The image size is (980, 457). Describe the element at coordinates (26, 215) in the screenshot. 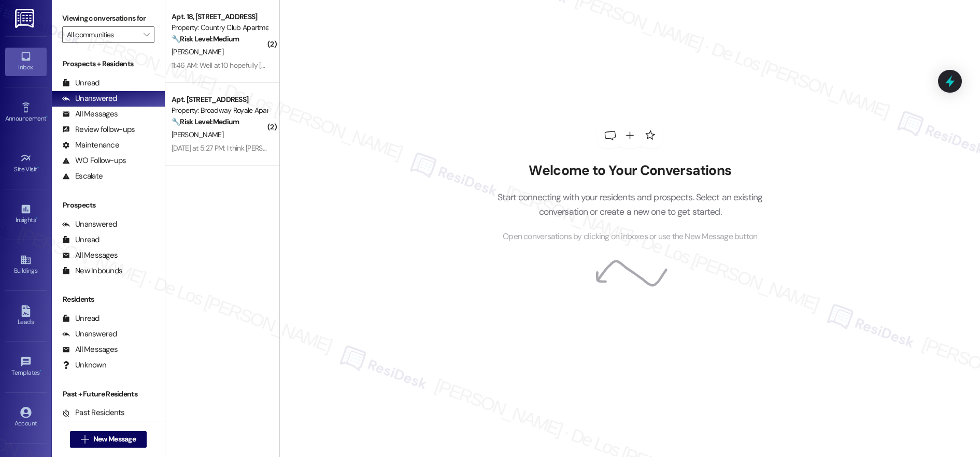

I see `a: Insights •` at that location.